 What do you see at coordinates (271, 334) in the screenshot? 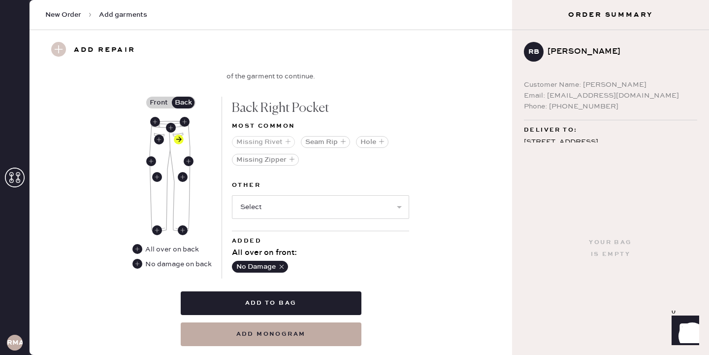
I see `button: add monogram` at bounding box center [271, 334].